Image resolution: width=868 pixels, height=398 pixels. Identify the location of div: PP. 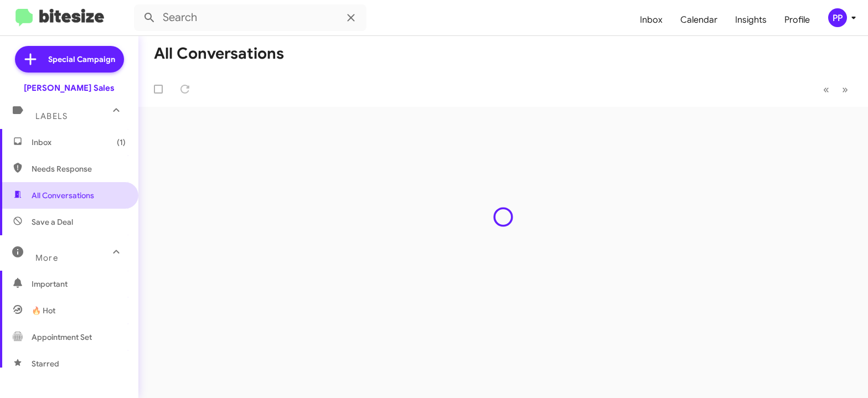
(837, 18).